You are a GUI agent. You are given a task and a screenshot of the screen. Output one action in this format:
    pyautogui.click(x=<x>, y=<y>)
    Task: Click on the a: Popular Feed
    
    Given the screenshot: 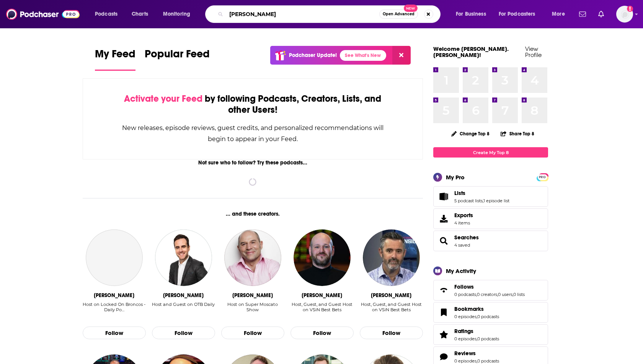 What is the action you would take?
    pyautogui.click(x=178, y=59)
    